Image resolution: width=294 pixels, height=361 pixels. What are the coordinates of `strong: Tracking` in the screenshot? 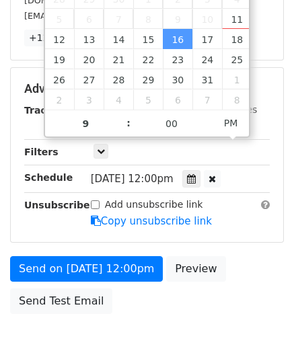 It's located at (46, 110).